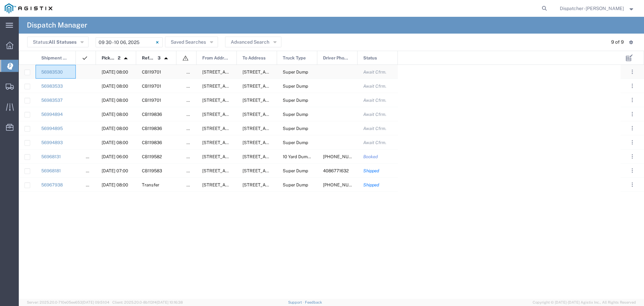 The height and width of the screenshot is (306, 644). What do you see at coordinates (276, 171) in the screenshot?
I see `span: 900 Park Center Dr, Hollister, California, 94404, United States` at bounding box center [276, 171].